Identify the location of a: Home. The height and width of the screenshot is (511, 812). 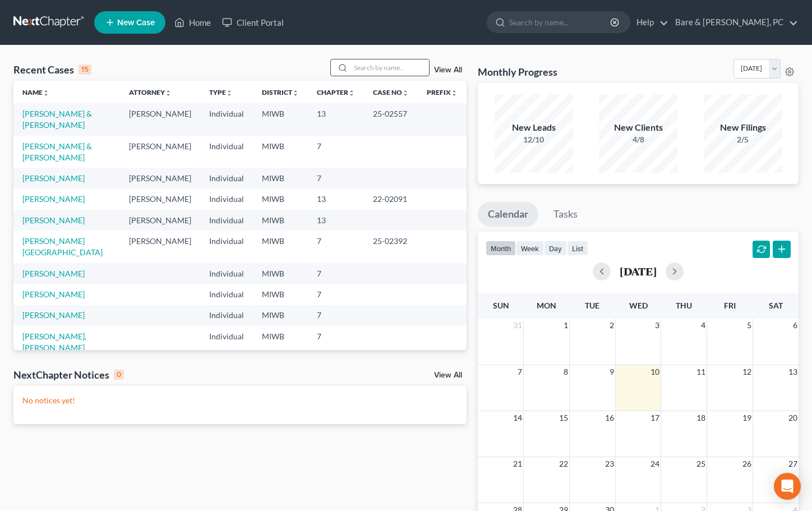
(192, 23).